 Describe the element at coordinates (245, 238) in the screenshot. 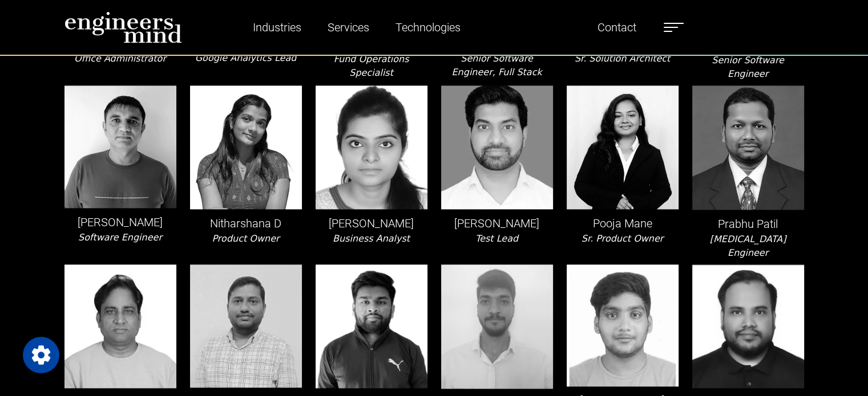

I see `i: Product Owner` at that location.